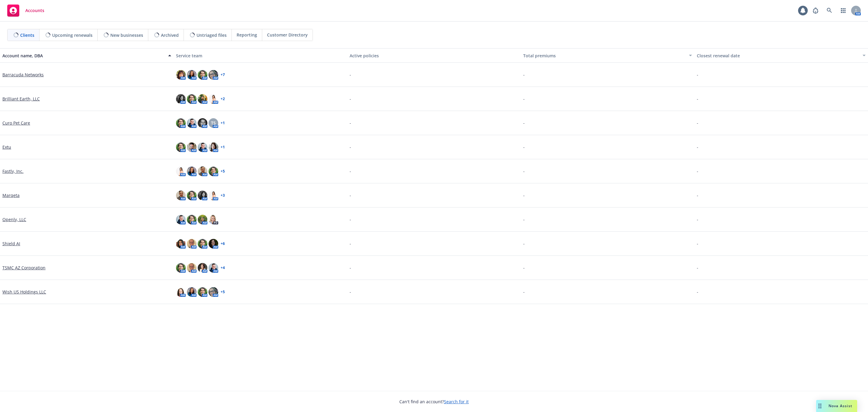 Image resolution: width=868 pixels, height=412 pixels. Describe the element at coordinates (223, 244) in the screenshot. I see `a: + 6` at that location.